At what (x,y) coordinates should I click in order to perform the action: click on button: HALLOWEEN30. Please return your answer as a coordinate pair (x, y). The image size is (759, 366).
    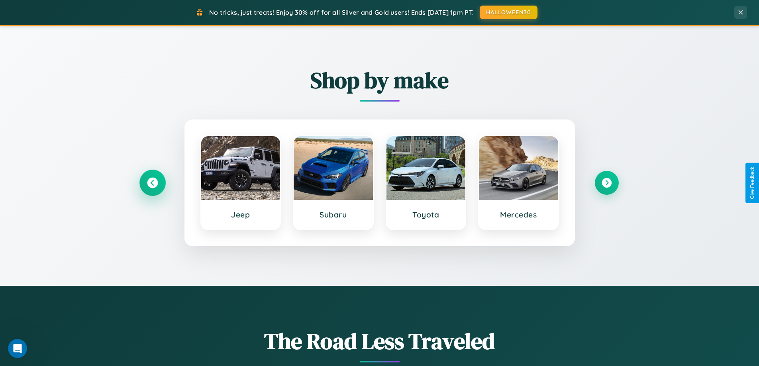
    Looking at the image, I should click on (508, 12).